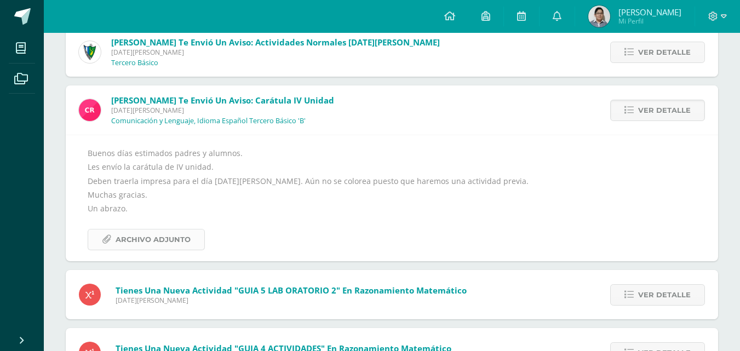 The width and height of the screenshot is (740, 351). What do you see at coordinates (90, 110) in the screenshot?
I see `img: ab28fb4d7ed199cf7a34bbef56a79c5b.png` at bounding box center [90, 110].